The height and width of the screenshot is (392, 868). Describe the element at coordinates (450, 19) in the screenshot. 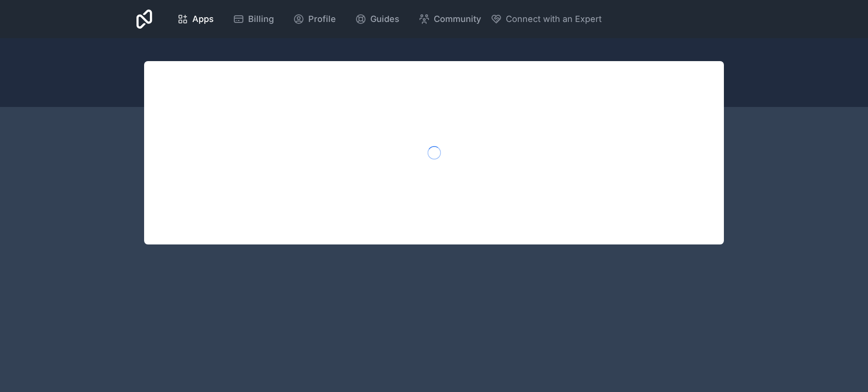

I see `a: Community` at that location.